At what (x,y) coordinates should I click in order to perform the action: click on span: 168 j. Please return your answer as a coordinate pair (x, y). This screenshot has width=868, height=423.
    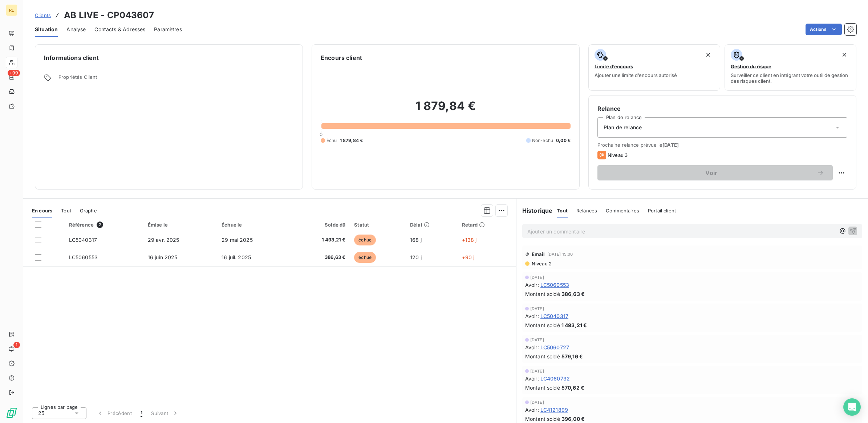
    Looking at the image, I should click on (415, 240).